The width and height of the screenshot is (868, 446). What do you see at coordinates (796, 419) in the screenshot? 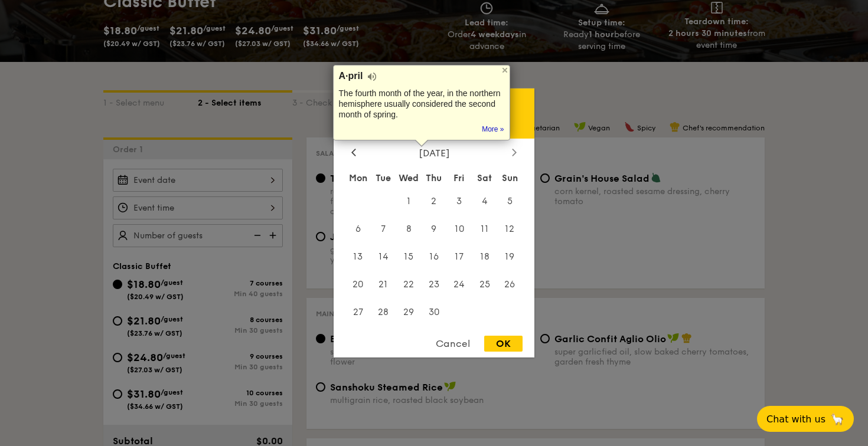
I see `span: Chat with us` at bounding box center [796, 419].